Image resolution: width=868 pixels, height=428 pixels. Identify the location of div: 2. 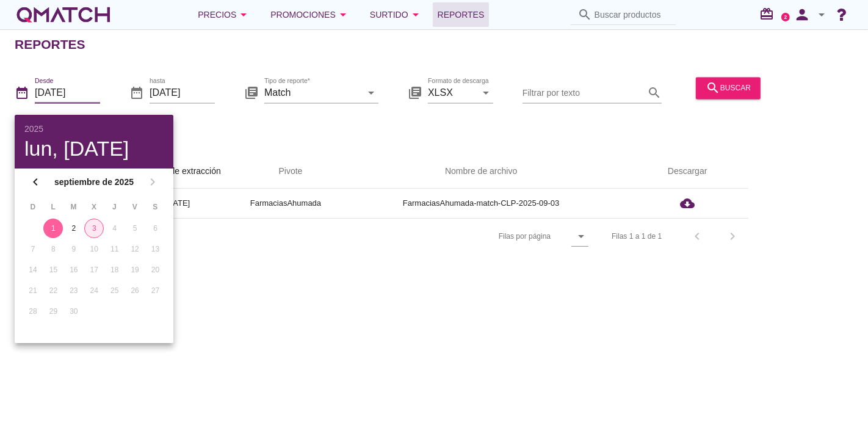
(73, 228).